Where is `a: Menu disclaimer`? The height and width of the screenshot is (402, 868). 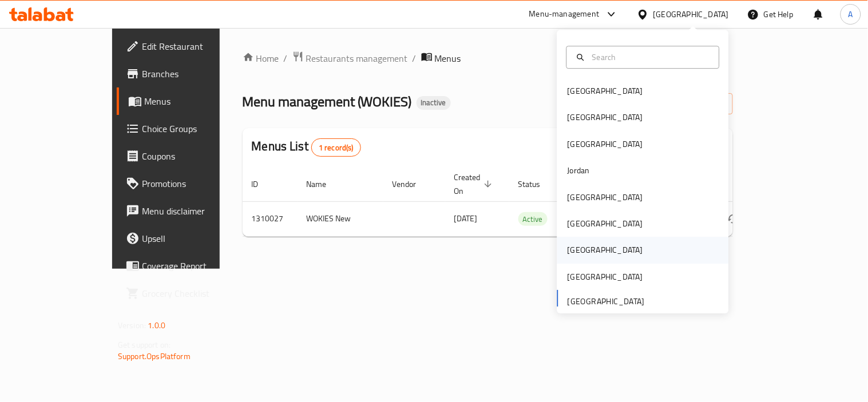
a: Menu disclaimer is located at coordinates (187, 211).